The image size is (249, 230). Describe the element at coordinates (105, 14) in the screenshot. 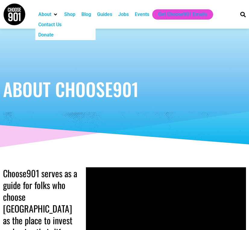

I see `a: Guides` at that location.